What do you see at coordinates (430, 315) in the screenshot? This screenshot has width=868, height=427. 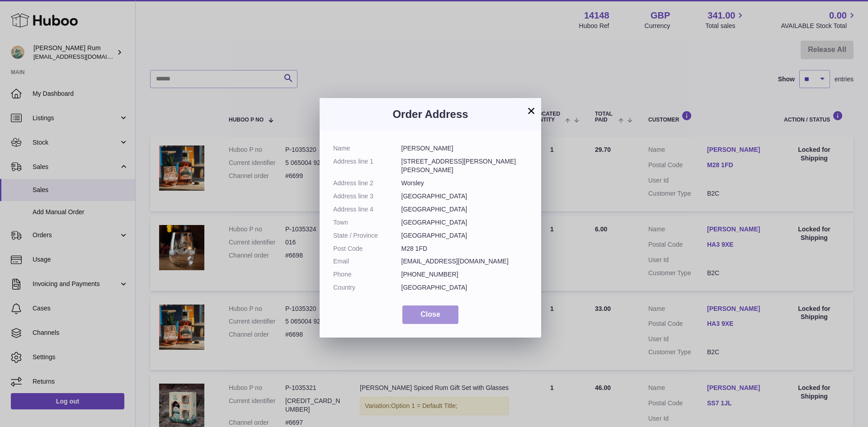 I see `button: Close` at bounding box center [430, 315].